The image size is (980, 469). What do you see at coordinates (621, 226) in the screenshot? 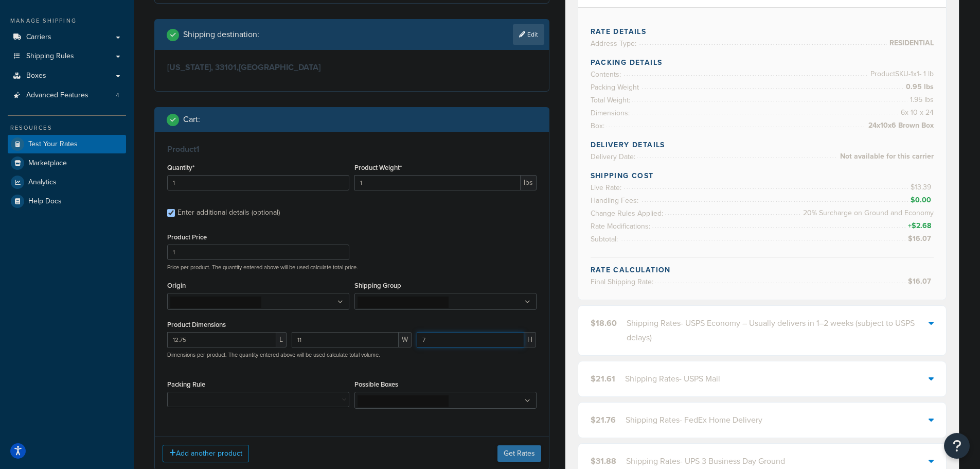
I see `span: Rate Modifications:` at bounding box center [621, 226].